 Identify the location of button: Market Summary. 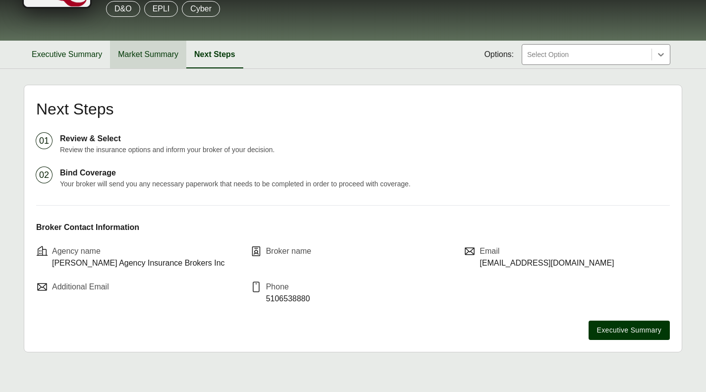
(148, 54).